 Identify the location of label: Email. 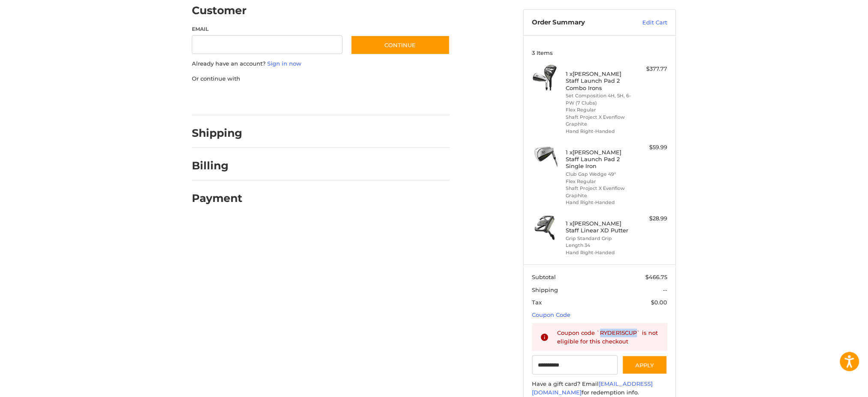
(267, 29).